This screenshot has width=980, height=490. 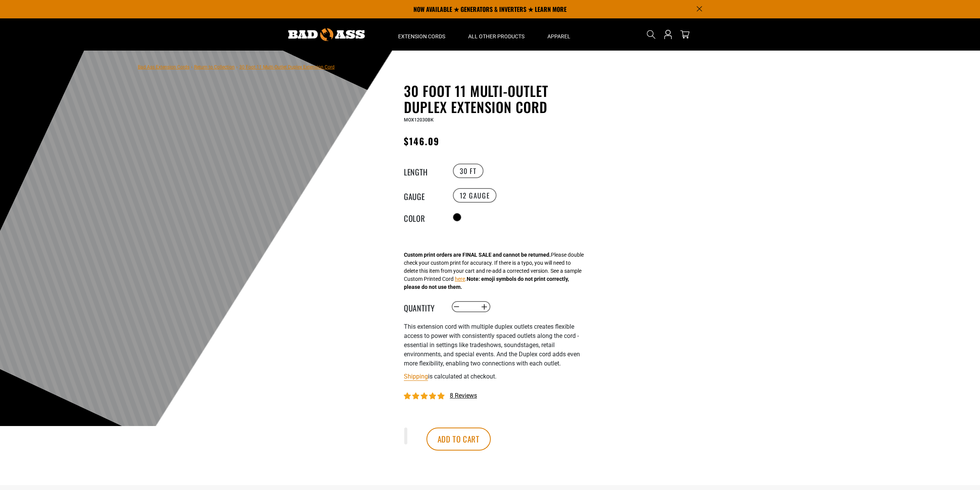 What do you see at coordinates (416, 376) in the screenshot?
I see `a: Shipping` at bounding box center [416, 376].